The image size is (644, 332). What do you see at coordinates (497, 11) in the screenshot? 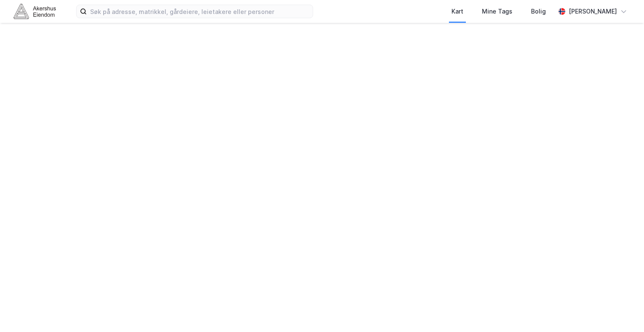
I see `div: Mine Tags` at bounding box center [497, 11].